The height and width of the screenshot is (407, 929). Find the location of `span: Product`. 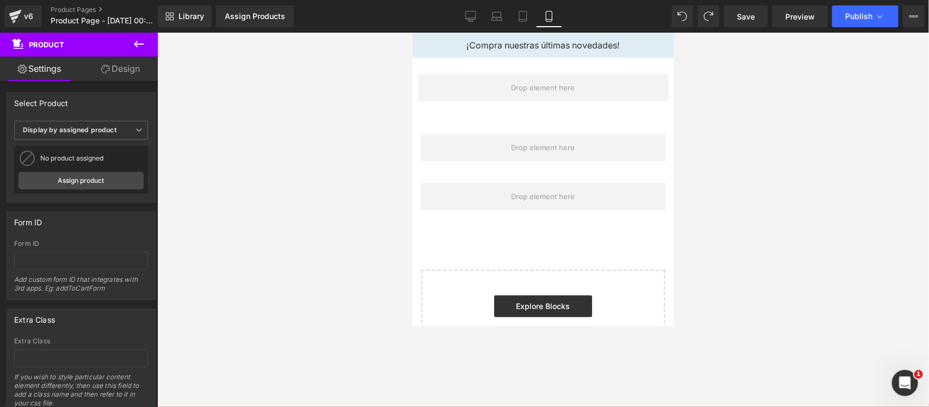

span: Product is located at coordinates (46, 45).